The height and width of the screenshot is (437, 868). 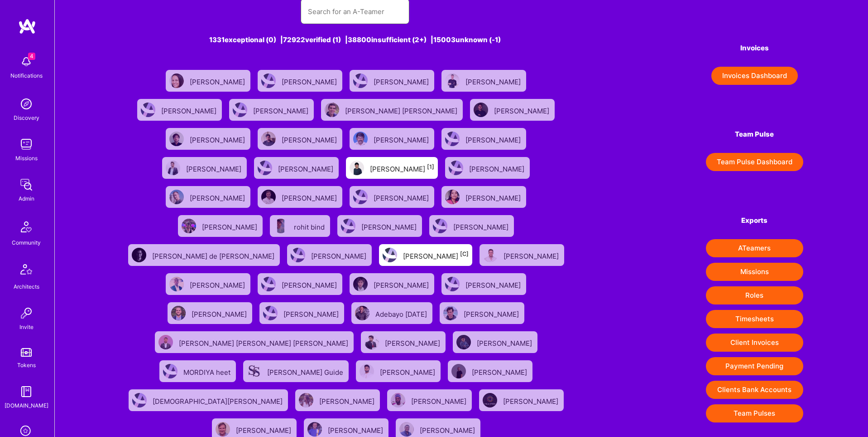 I want to click on div: Community, so click(x=26, y=242).